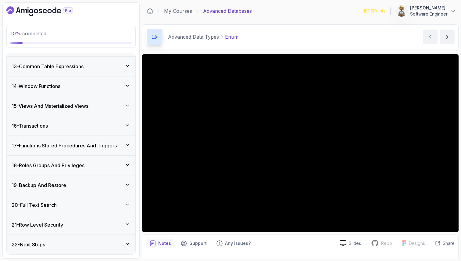 The width and height of the screenshot is (461, 261). I want to click on p: Support, so click(198, 244).